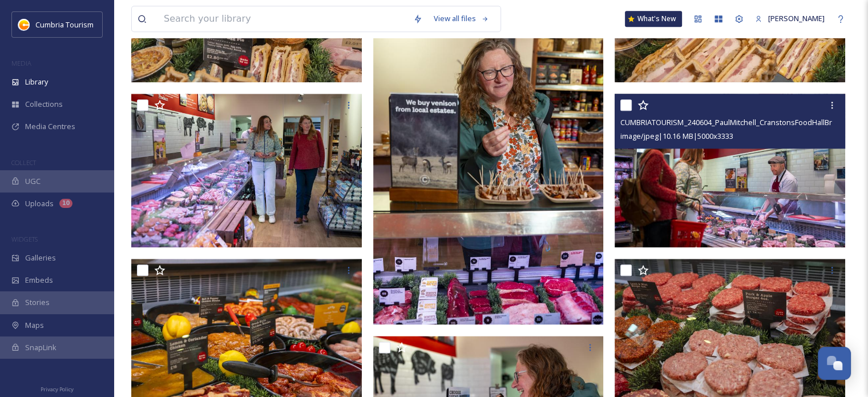 This screenshot has height=397, width=868. What do you see at coordinates (64, 25) in the screenshot?
I see `span: Cumbria Tourism` at bounding box center [64, 25].